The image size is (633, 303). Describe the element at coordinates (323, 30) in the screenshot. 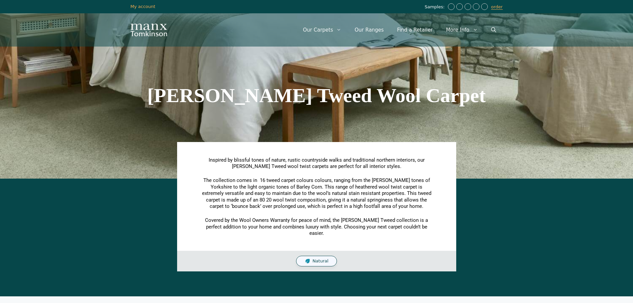

I see `a: Our Carpets` at that location.